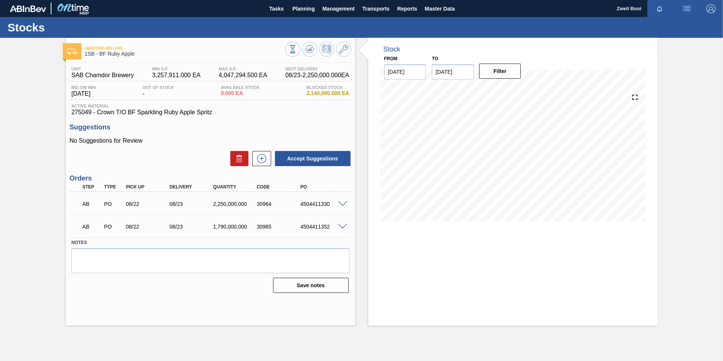 The width and height of the screenshot is (723, 361). I want to click on div: 1,790,000.000, so click(235, 226).